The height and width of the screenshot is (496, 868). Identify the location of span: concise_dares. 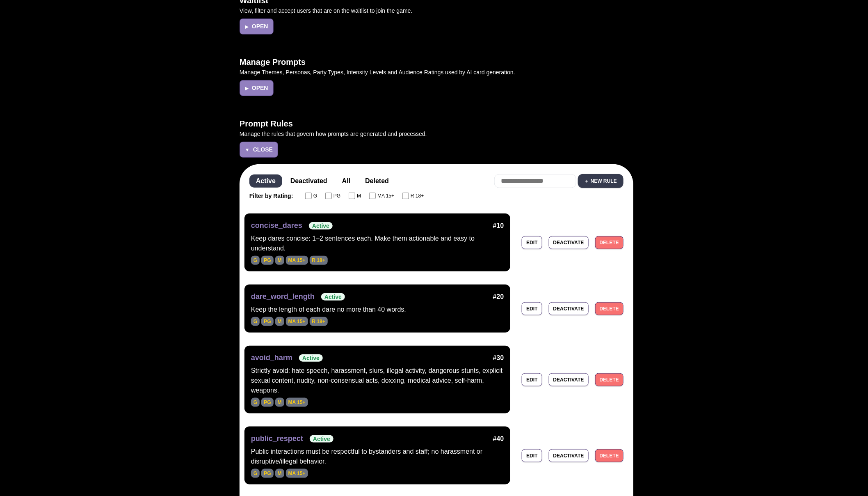
(277, 225).